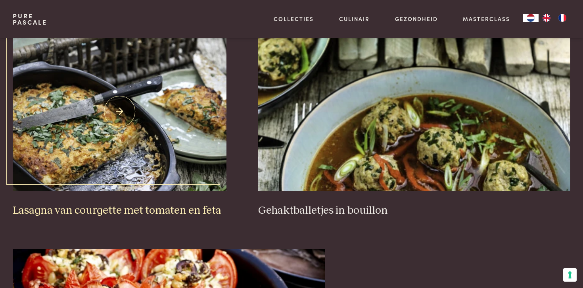  Describe the element at coordinates (414, 111) in the screenshot. I see `img: Gehaktballetjes in bouillon` at that location.